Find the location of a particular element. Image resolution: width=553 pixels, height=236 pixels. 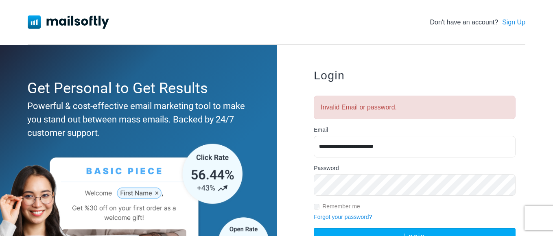

label: Email is located at coordinates (320, 130).